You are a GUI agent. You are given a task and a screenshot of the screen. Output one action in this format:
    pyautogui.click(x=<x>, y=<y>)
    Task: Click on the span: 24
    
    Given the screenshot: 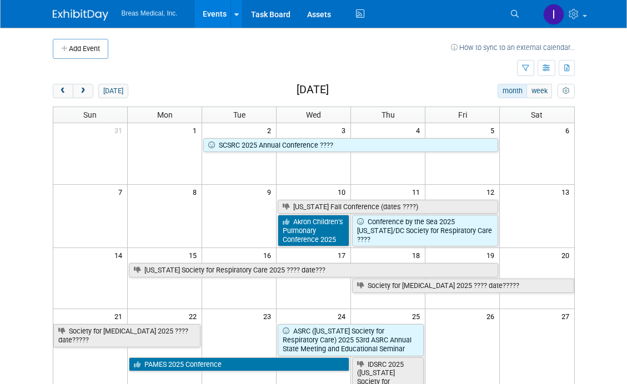 What is the action you would take?
    pyautogui.click(x=343, y=316)
    